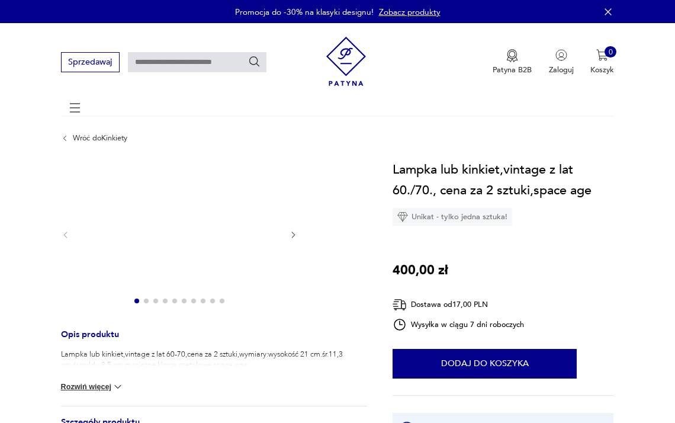 The width and height of the screenshot is (675, 423). Describe the element at coordinates (255, 62) in the screenshot. I see `button: Szukaj` at that location.